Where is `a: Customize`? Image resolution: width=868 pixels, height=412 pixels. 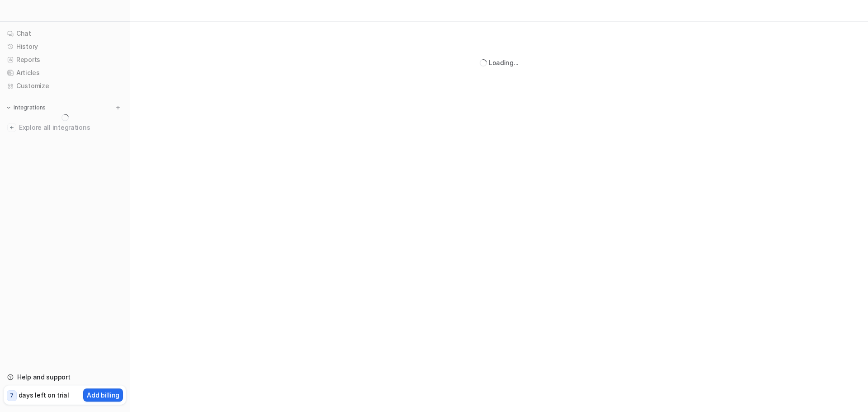 a: Customize is located at coordinates (64, 86).